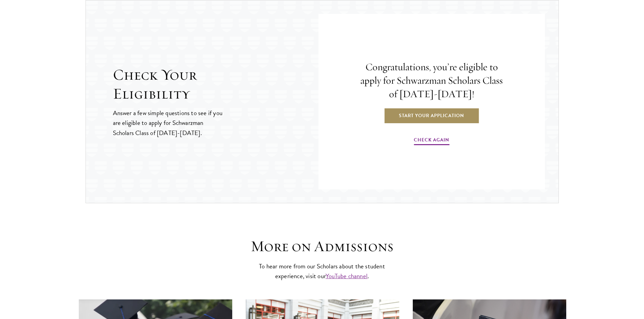 The width and height of the screenshot is (644, 319). I want to click on h3: More on Admissions, so click(322, 247).